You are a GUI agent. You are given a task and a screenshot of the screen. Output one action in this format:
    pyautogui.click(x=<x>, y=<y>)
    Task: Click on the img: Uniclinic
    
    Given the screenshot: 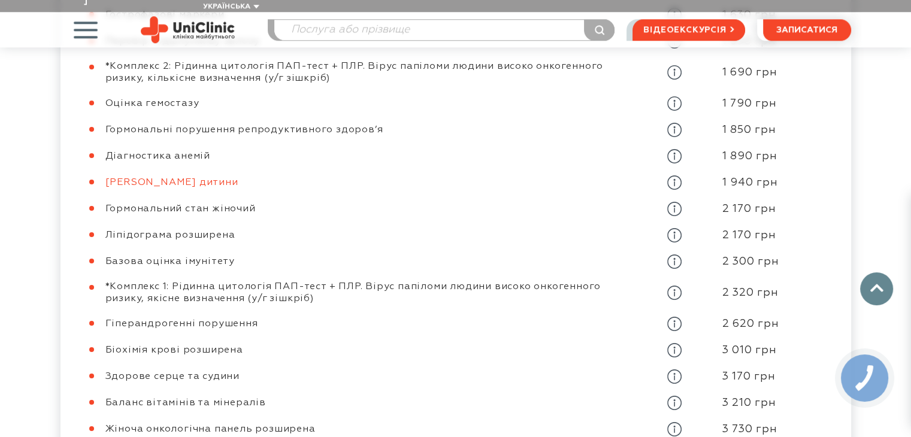 What is the action you would take?
    pyautogui.click(x=187, y=29)
    